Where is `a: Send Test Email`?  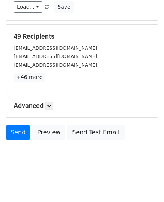 a: Send Test Email is located at coordinates (96, 132).